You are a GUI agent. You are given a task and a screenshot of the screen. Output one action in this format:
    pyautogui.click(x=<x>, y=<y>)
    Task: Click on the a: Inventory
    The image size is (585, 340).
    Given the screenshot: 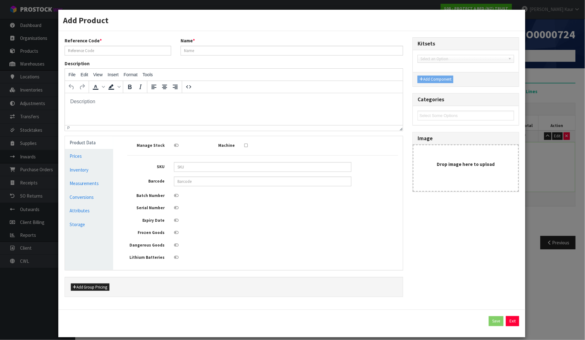 What is the action you would take?
    pyautogui.click(x=89, y=170)
    